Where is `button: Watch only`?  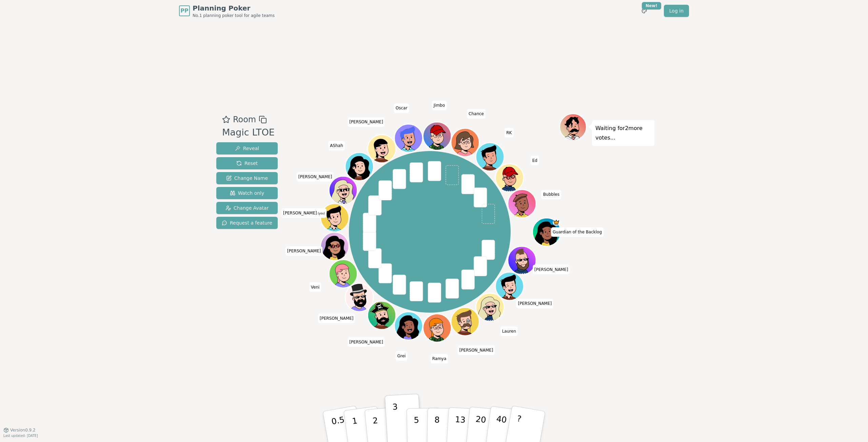 button: Watch only is located at coordinates (247, 193).